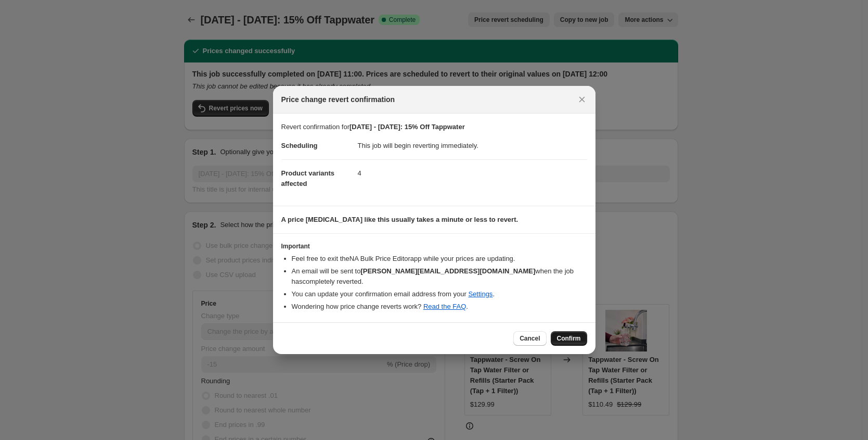 The height and width of the screenshot is (440, 868). I want to click on dd: This job will begin reverting immediately., so click(472, 146).